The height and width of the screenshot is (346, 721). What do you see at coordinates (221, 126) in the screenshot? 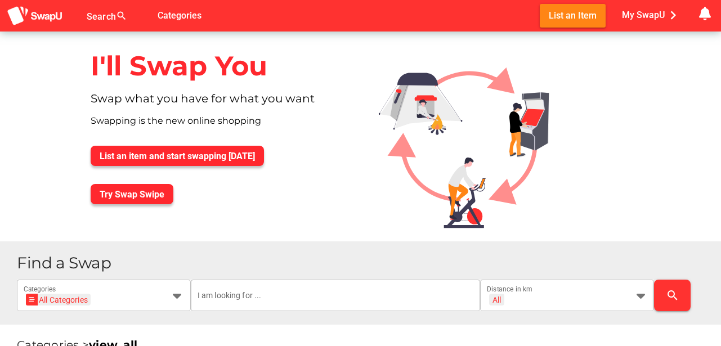
I see `div: Swapping is the new online shopping` at bounding box center [221, 126].